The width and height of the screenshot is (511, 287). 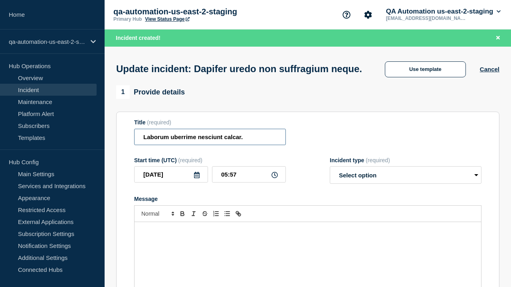 I want to click on div: Title, so click(x=210, y=123).